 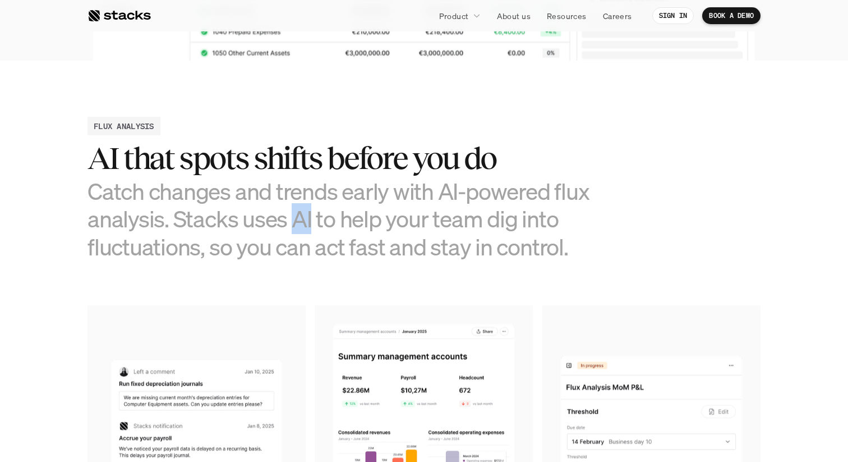 What do you see at coordinates (454, 16) in the screenshot?
I see `p: Product` at bounding box center [454, 16].